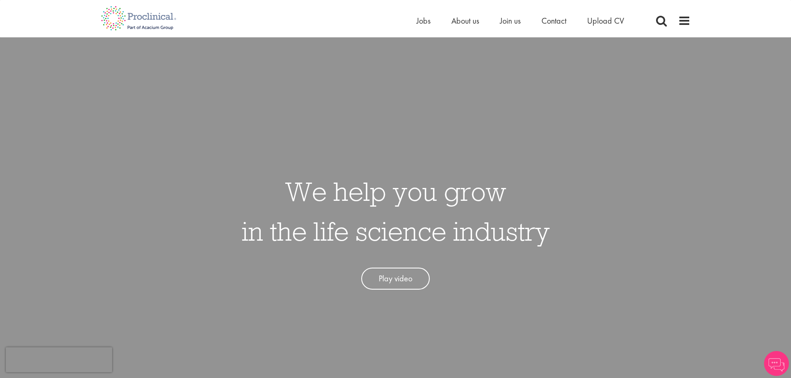 The height and width of the screenshot is (378, 791). What do you see at coordinates (605, 21) in the screenshot?
I see `span: Upload CV` at bounding box center [605, 21].